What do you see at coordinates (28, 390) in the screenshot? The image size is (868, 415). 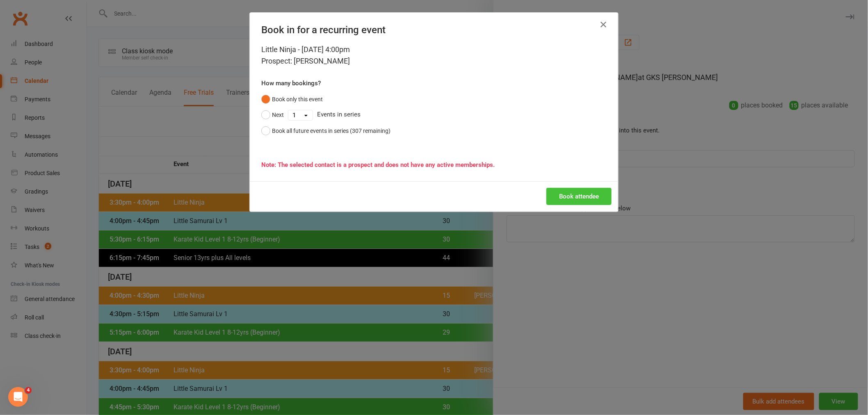 I see `span: 4` at bounding box center [28, 390].